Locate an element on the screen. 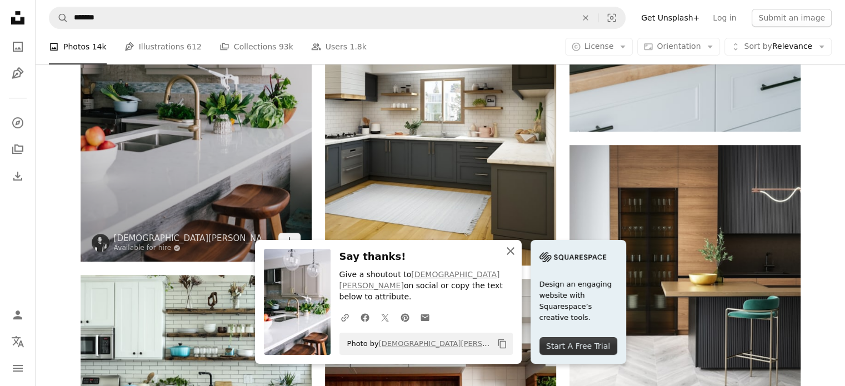 This screenshot has width=845, height=386. a: Photos is located at coordinates (18, 47).